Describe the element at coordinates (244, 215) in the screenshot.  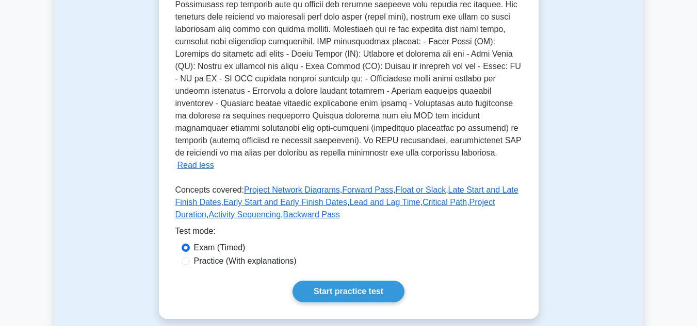
I see `a: Activity Sequencing` at that location.